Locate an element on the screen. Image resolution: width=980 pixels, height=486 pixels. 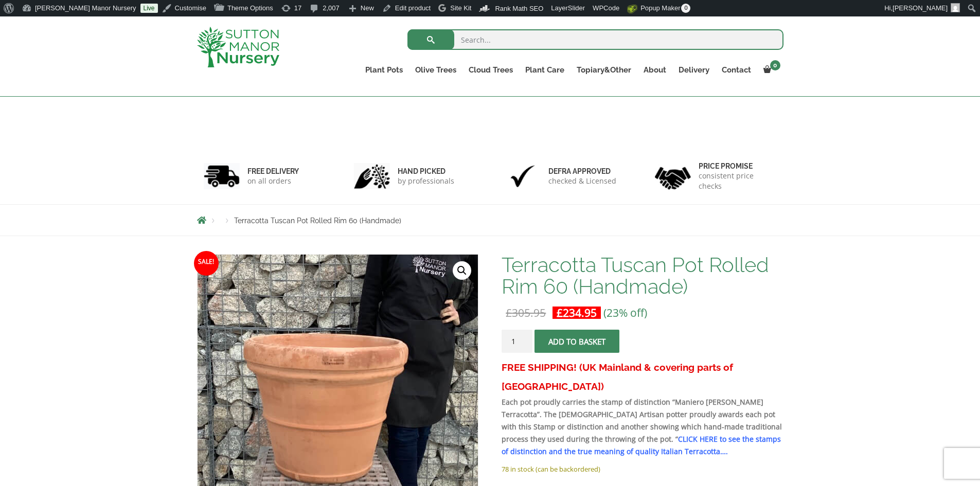
a: Olive Trees is located at coordinates (436, 70).